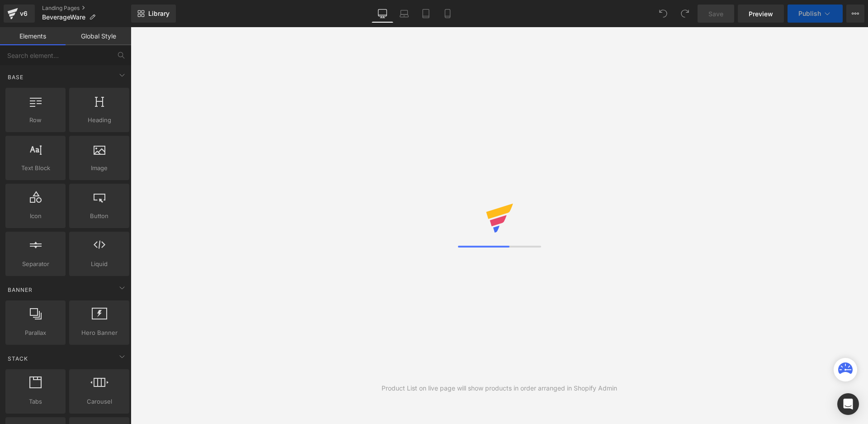 The image size is (868, 424). I want to click on span: Preview, so click(761, 14).